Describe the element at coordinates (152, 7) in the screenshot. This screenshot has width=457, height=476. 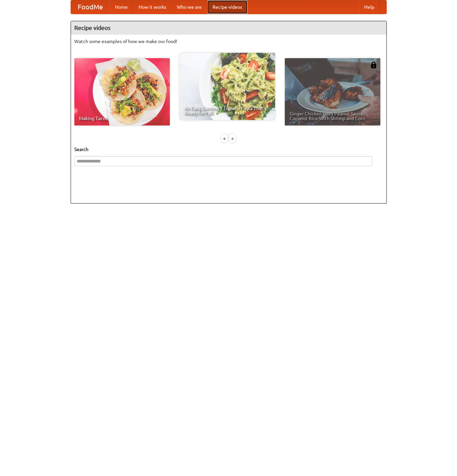
I see `a: How it works` at that location.